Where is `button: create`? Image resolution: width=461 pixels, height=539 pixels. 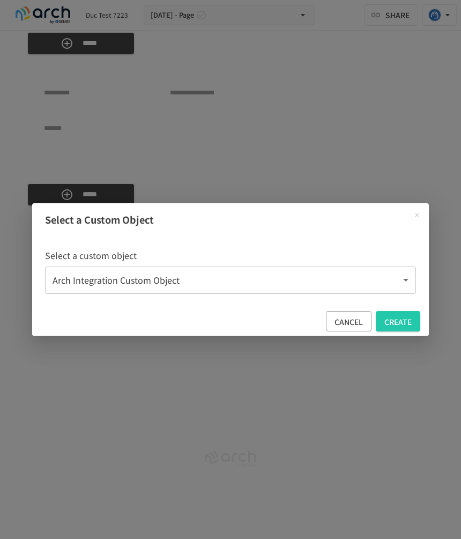 button: create is located at coordinates (398, 321).